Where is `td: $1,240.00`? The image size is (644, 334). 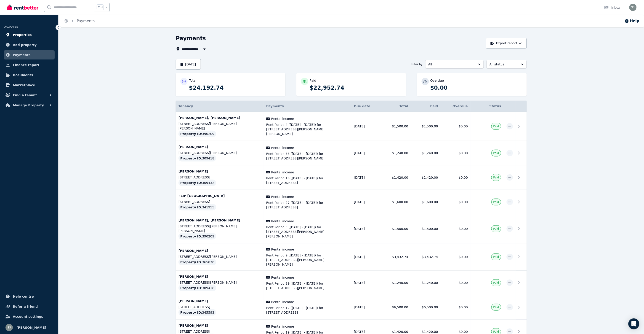
td: $1,240.00 is located at coordinates (426, 283).